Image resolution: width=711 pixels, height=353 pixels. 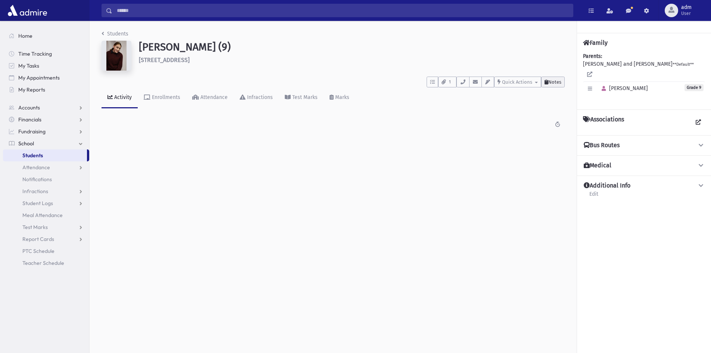 What do you see at coordinates (555, 82) in the screenshot?
I see `span: Notes` at bounding box center [555, 82].